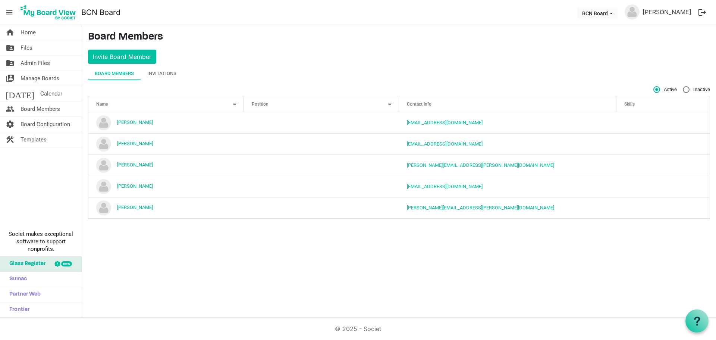 Image resolution: width=716 pixels, height=340 pixels. What do you see at coordinates (10, 32) in the screenshot?
I see `span: home` at bounding box center [10, 32].